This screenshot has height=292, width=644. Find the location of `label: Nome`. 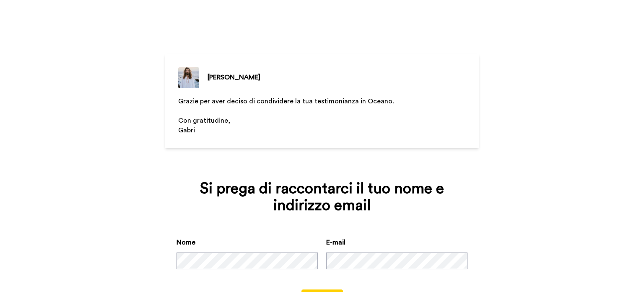

label: Nome is located at coordinates (186, 242).